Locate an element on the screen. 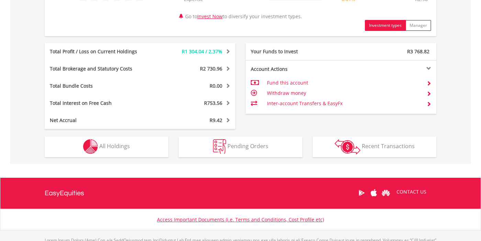 The height and width of the screenshot is (241, 481). td: Fund this account is located at coordinates (344, 83).